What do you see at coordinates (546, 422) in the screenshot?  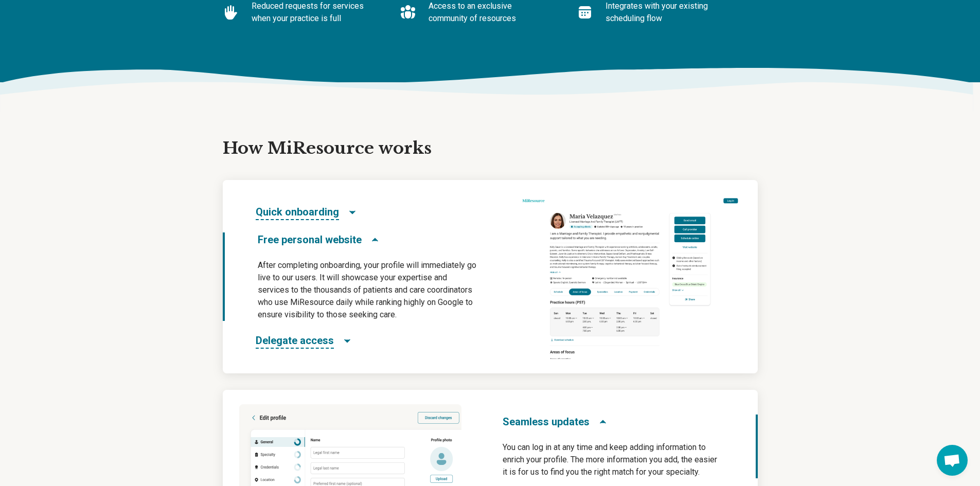 I see `span: Seamless updates` at bounding box center [546, 422].